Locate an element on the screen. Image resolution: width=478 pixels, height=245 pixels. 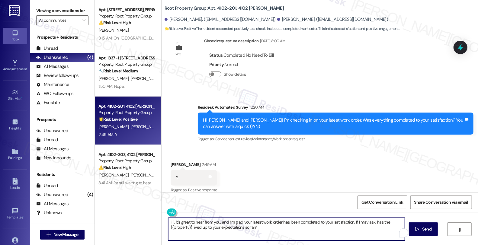
div: Maintenance is located at coordinates (53, 85).